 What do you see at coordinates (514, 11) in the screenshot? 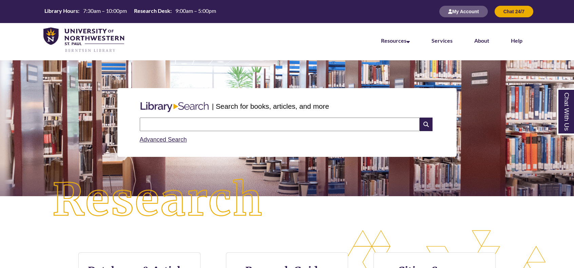
I see `a: Chat 24/7` at bounding box center [514, 11].